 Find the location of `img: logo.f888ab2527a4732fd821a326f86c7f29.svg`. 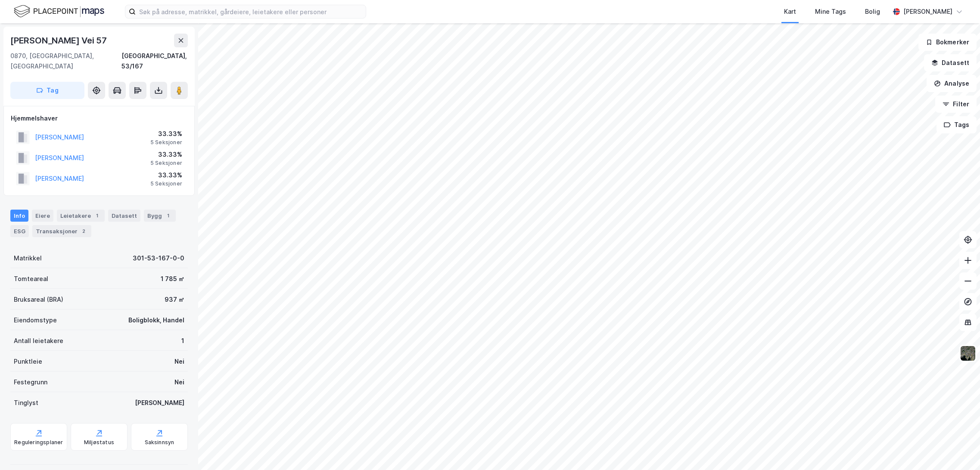

img: logo.f888ab2527a4732fd821a326f86c7f29.svg is located at coordinates (59, 11).